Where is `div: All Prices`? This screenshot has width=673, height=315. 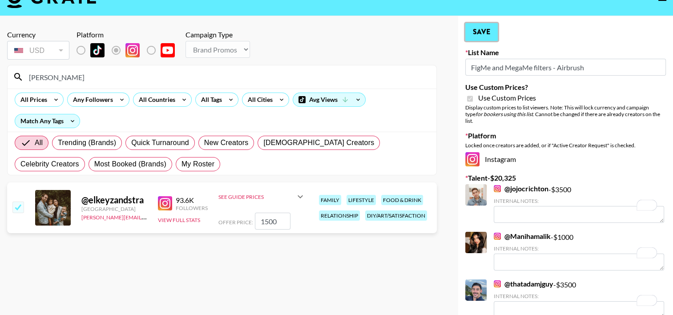
div: All Prices is located at coordinates (32, 100).